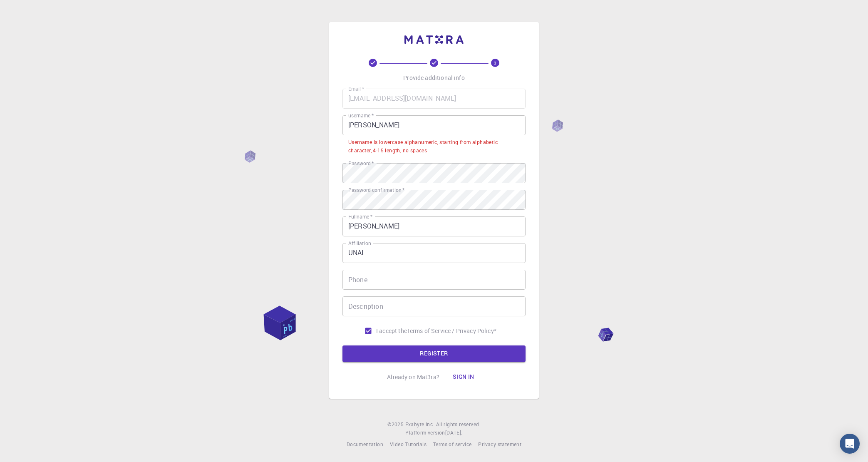 This screenshot has width=868, height=462. I want to click on span: Terms of service, so click(453, 444).